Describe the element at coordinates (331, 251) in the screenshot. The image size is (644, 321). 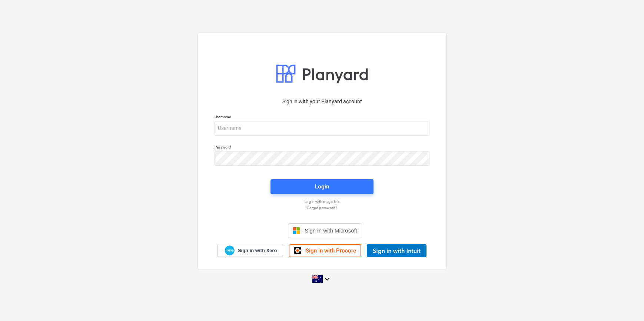
I see `span: Sign in with Procore` at that location.